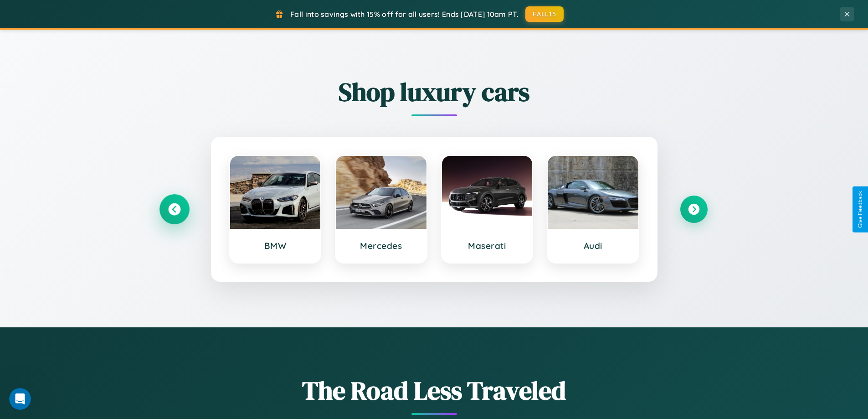  What do you see at coordinates (434, 391) in the screenshot?
I see `h1: The Road Less Traveled` at bounding box center [434, 391].